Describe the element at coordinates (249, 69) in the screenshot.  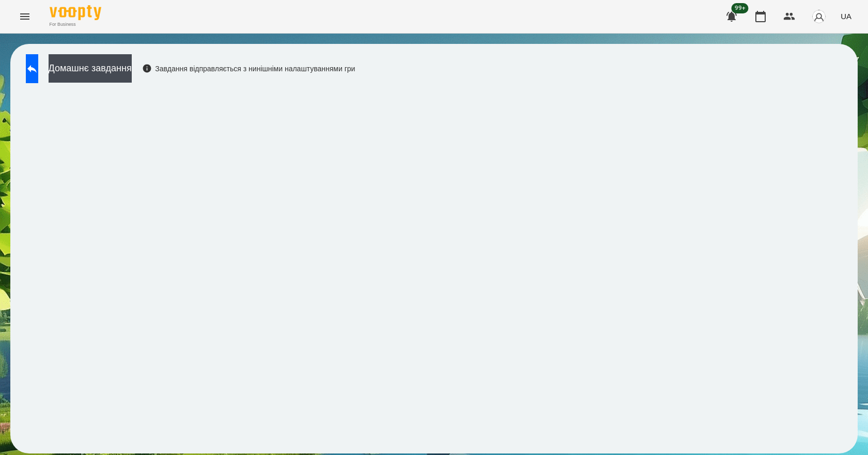
I see `div: Завдання відправляється з нинішніми налаштуваннями гри` at that location.